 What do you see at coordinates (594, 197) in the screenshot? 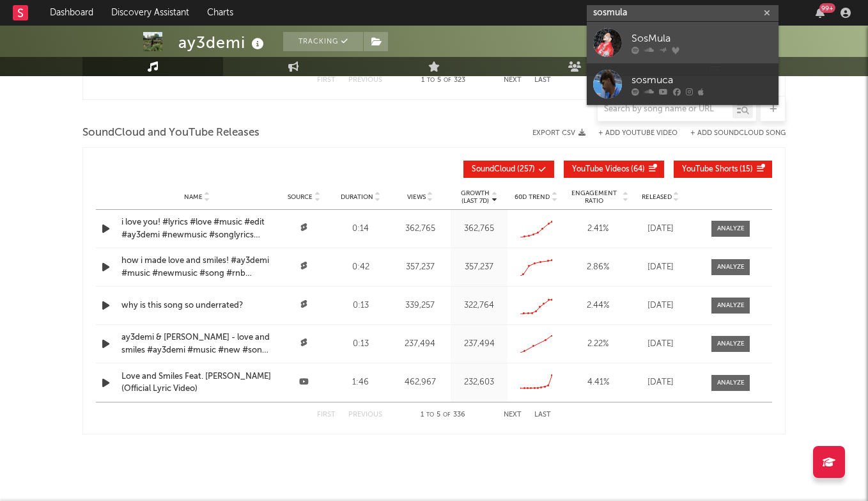
I see `span: Engagement Ratio` at bounding box center [594, 197].